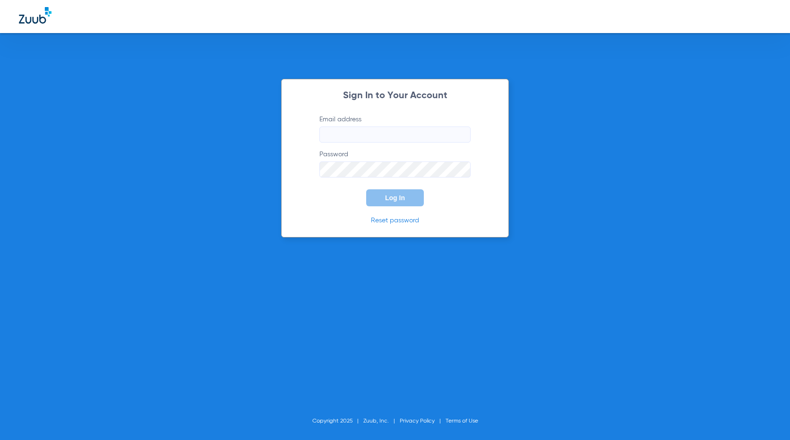 This screenshot has width=790, height=440. I want to click on img: Zuub Logo, so click(35, 15).